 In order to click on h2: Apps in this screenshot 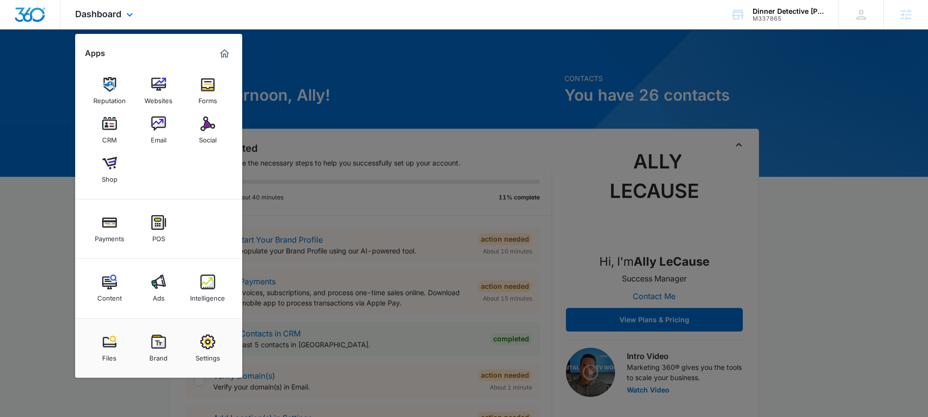, I will do `click(95, 53)`.